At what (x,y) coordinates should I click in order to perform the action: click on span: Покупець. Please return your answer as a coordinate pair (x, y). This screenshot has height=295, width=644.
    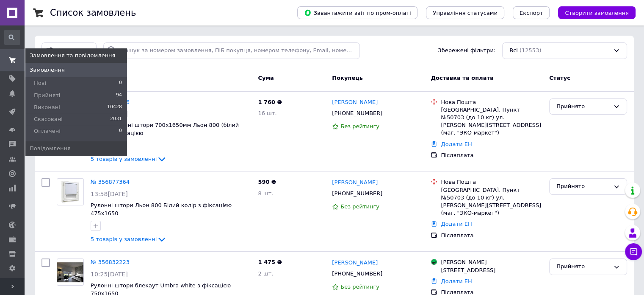
    Looking at the image, I should click on (347, 78).